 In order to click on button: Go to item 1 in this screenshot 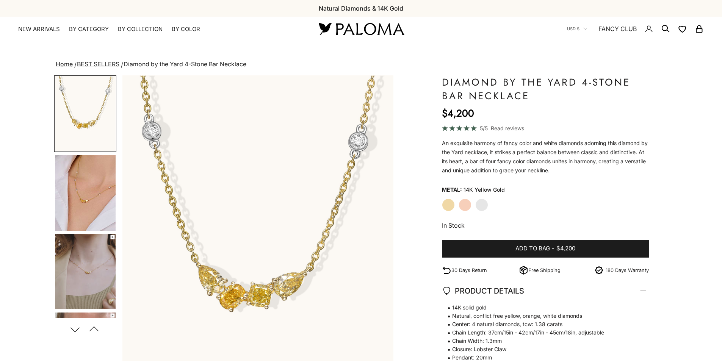, I will do `click(85, 114)`.